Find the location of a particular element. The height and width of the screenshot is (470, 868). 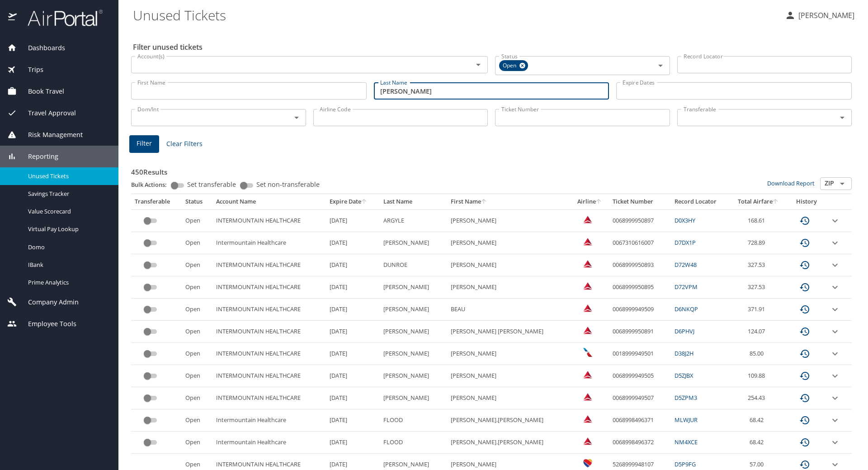

th: Status is located at coordinates (197, 201).